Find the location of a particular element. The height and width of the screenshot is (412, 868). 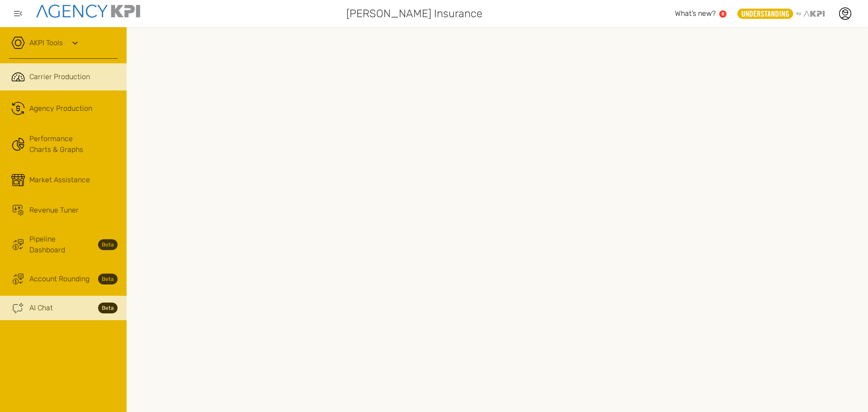

span: Agency Production is located at coordinates (61, 109).